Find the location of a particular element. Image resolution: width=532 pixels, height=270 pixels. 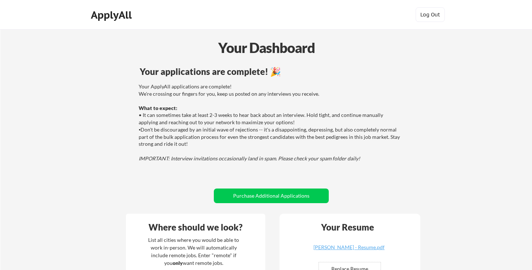

button: Log Out is located at coordinates (430, 15).